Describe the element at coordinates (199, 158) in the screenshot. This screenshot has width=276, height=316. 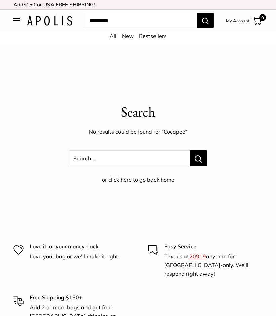
I see `button: Search...` at that location.